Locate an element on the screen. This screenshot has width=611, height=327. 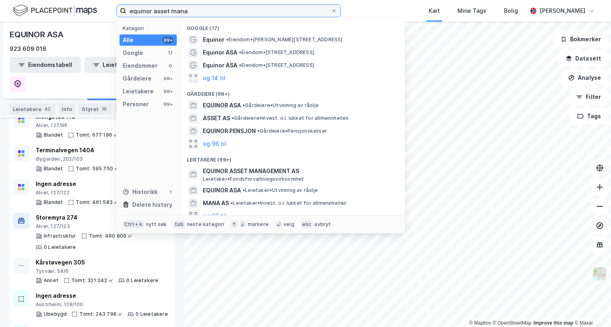
div: Tomt: 677 196 ㎡ is located at coordinates (97, 135).